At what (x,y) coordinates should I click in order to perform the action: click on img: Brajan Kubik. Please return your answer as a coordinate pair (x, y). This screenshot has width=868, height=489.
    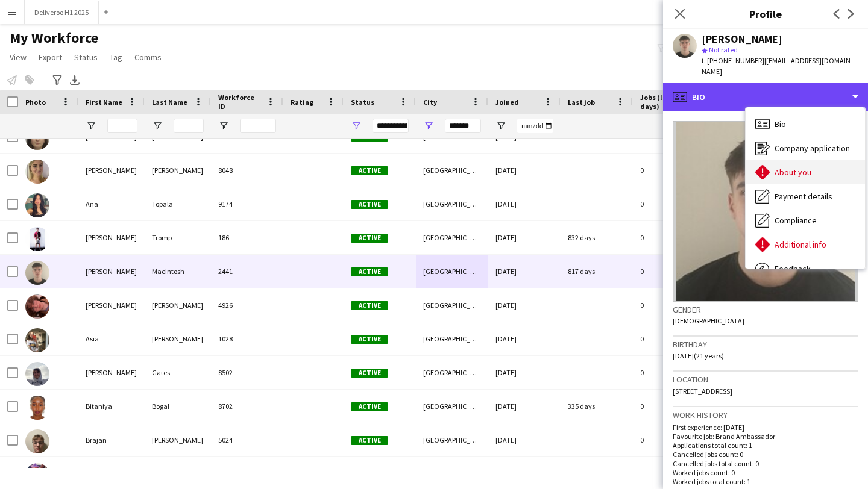
    Looking at the image, I should click on (37, 442).